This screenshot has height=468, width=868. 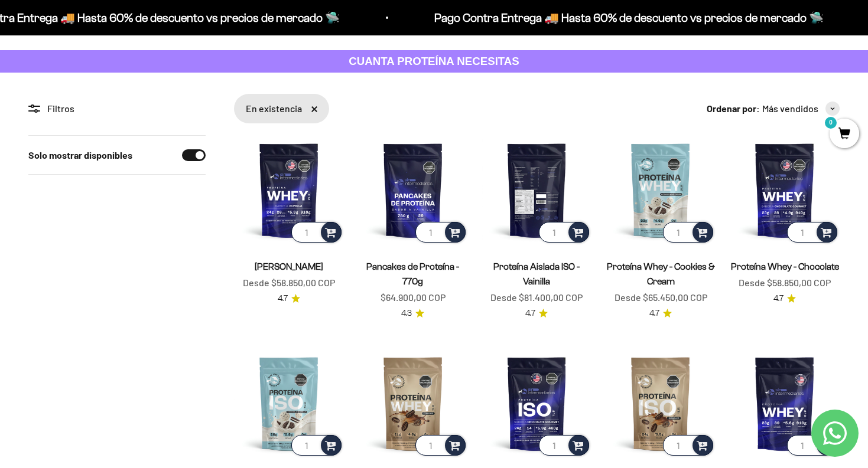 I want to click on div: Filtros, so click(x=117, y=109).